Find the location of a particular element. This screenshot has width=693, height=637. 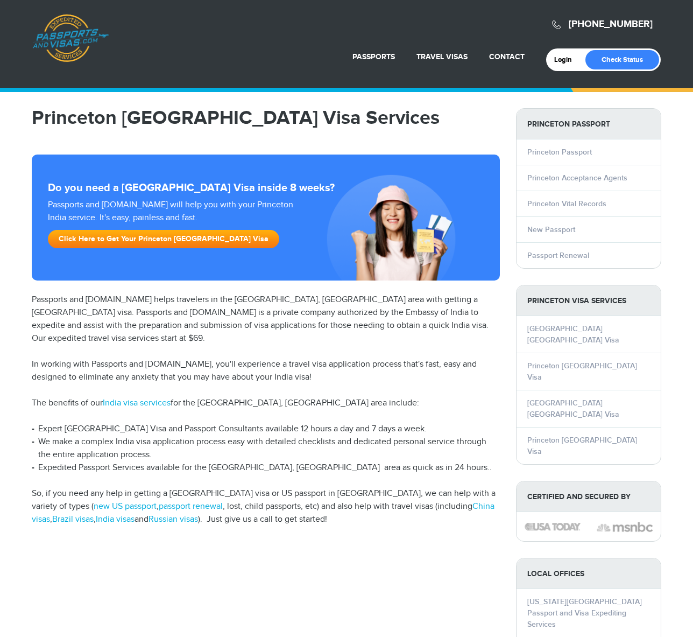

strong: Princeton Passport is located at coordinates (589, 124).